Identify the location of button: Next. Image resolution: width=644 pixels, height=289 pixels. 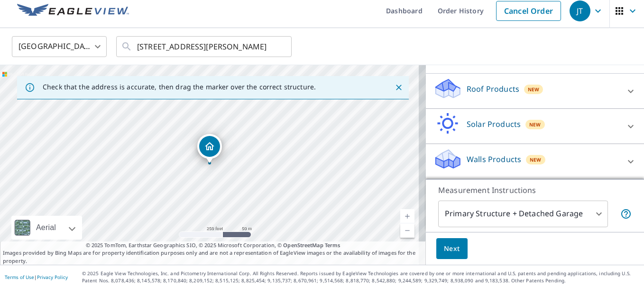
(452, 248).